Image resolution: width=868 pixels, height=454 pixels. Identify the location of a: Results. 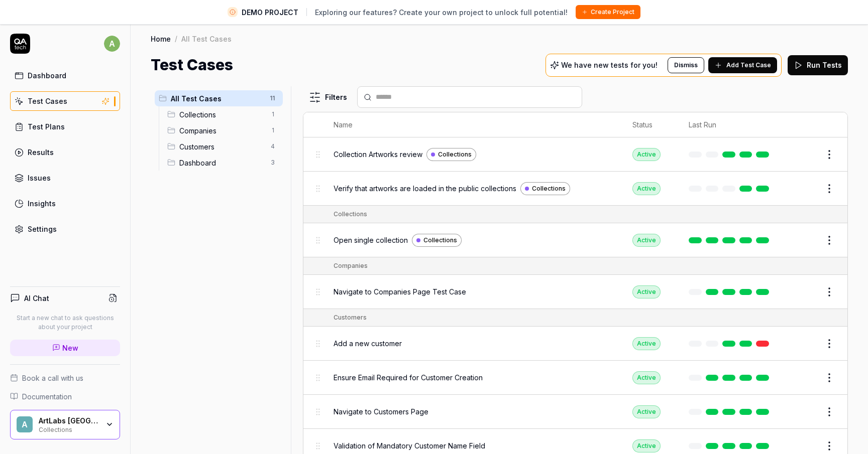
(65, 152).